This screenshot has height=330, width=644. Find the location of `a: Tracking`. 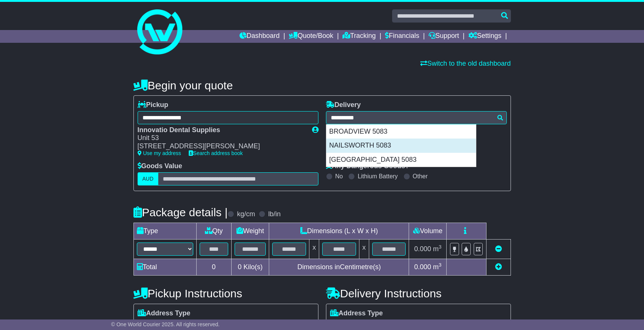

a: Tracking is located at coordinates (359, 36).